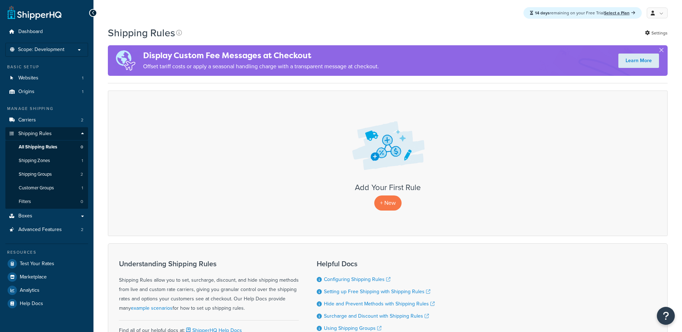 This screenshot has width=682, height=332. Describe the element at coordinates (388, 188) in the screenshot. I see `h3: Add Your First Rule` at that location.